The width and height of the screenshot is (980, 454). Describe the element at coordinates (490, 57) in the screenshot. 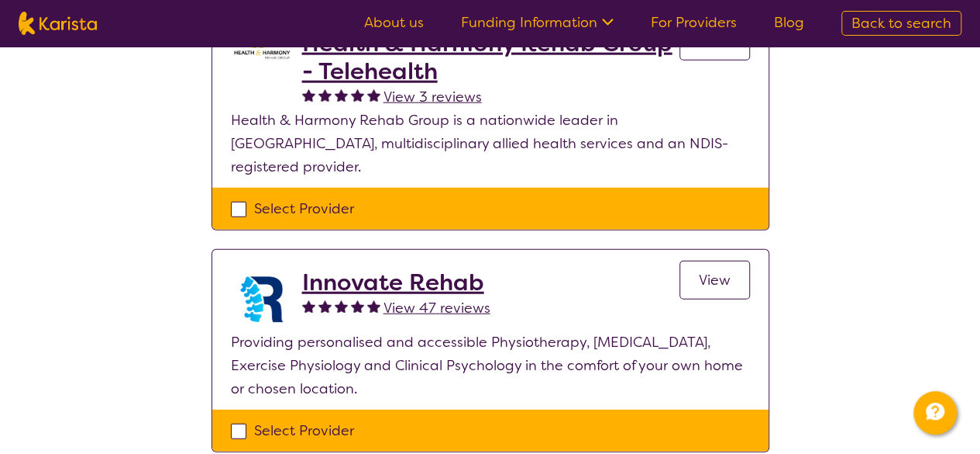

I see `a: Health & Harmony Rehab Group - Telehealth` at that location.